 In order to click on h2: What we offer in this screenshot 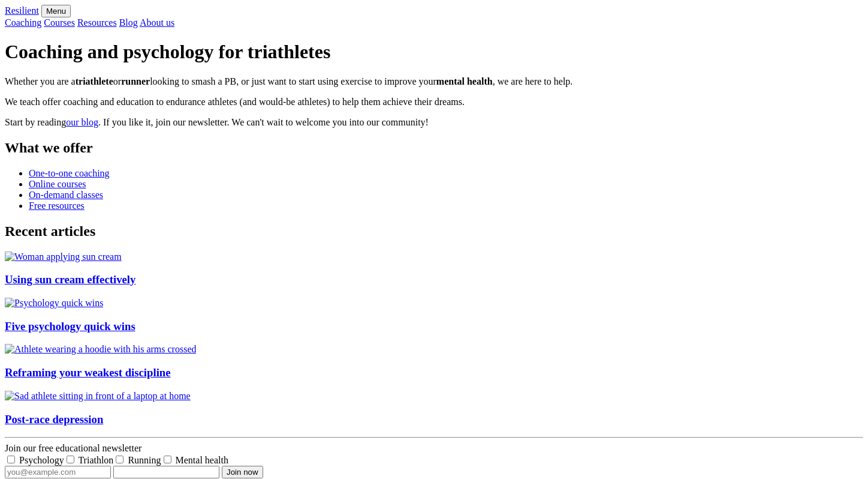, I will do `click(434, 148)`.